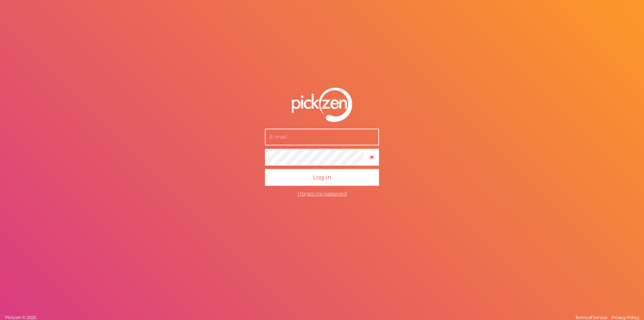 The width and height of the screenshot is (644, 320). What do you see at coordinates (625, 318) in the screenshot?
I see `span: Privacy Policy` at bounding box center [625, 318].